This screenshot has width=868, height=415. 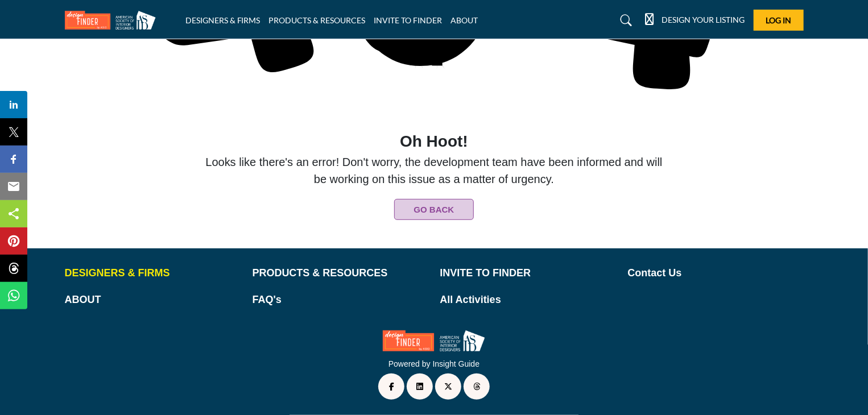 I want to click on a: Threads Link, so click(x=476, y=387).